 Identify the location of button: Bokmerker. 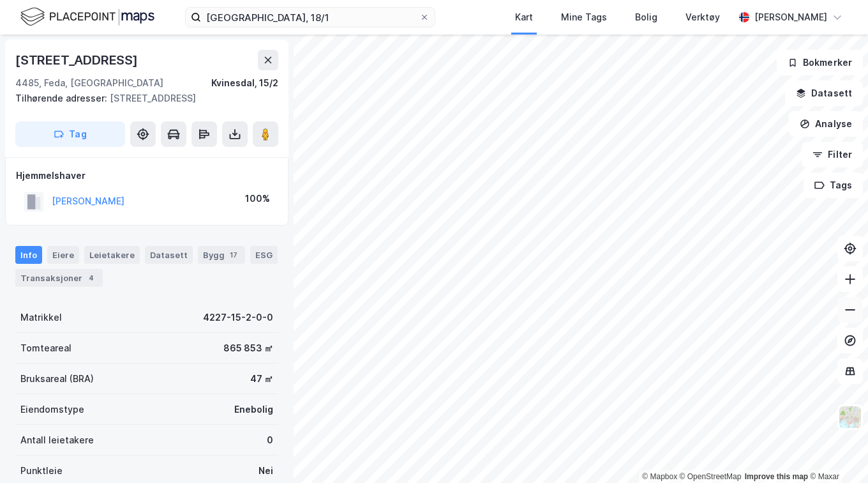
(820, 63).